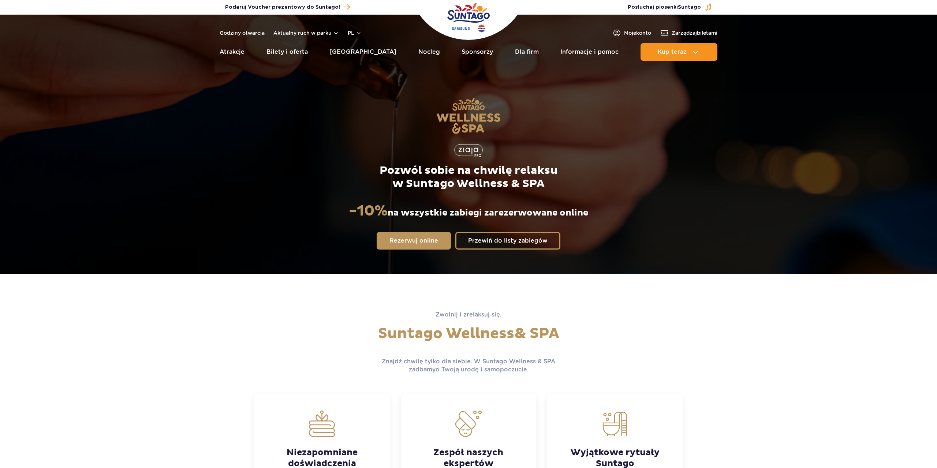 The width and height of the screenshot is (937, 468). What do you see at coordinates (469, 177) in the screenshot?
I see `p: Pozwól sobie na chwilę relaksu w Suntago Wellness & SPA` at bounding box center [469, 177].